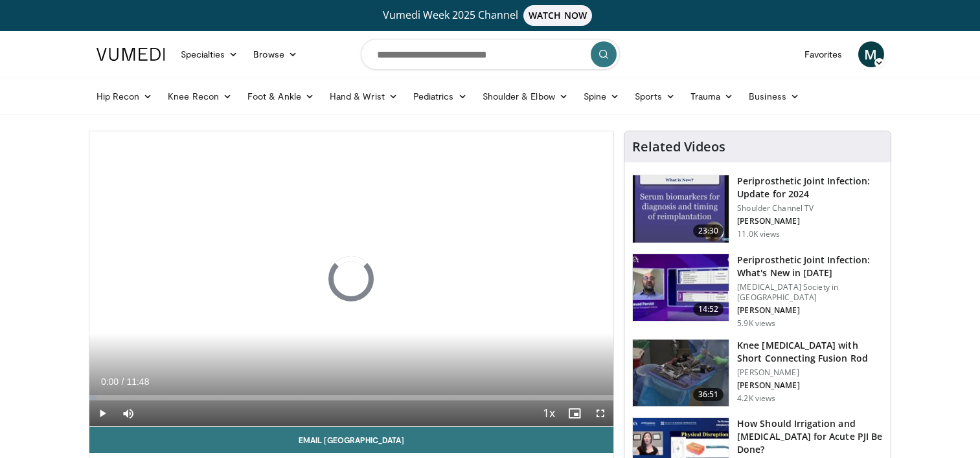  Describe the element at coordinates (709, 395) in the screenshot. I see `span: 36:51` at that location.